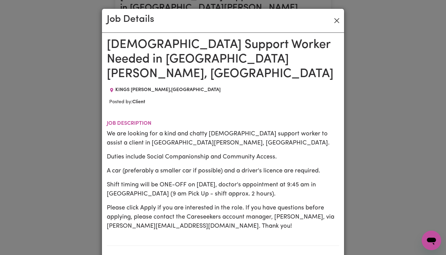 The image size is (446, 255). Describe the element at coordinates (336, 21) in the screenshot. I see `button: Close` at that location.